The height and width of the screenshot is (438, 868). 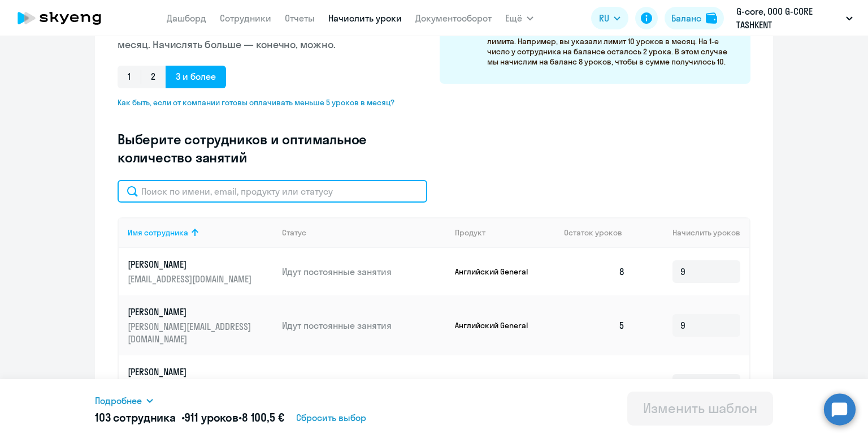 What do you see at coordinates (599, 232) in the screenshot?
I see `div: Остаток уроков` at bounding box center [599, 232].